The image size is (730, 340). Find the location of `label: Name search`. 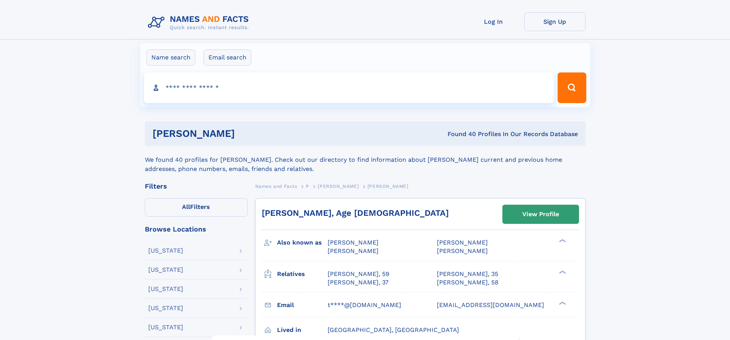

label: Name search is located at coordinates (171, 57).